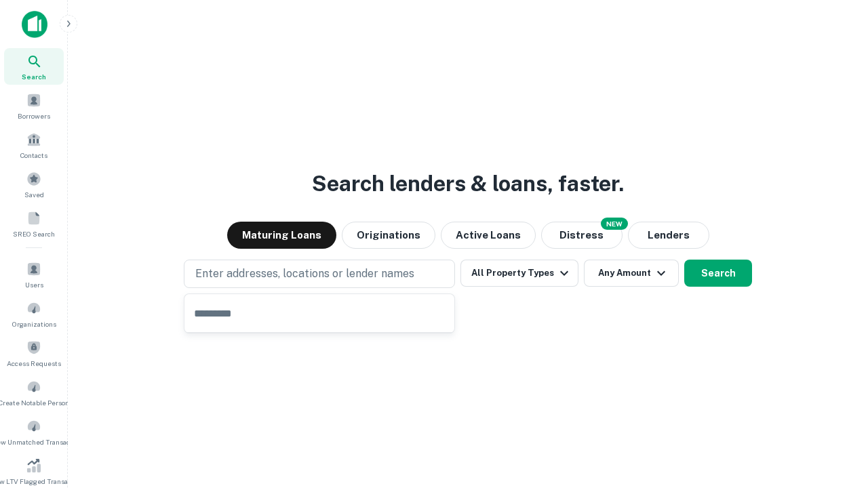 Image resolution: width=868 pixels, height=488 pixels. Describe the element at coordinates (34, 393) in the screenshot. I see `a: Create Notable Person` at that location.